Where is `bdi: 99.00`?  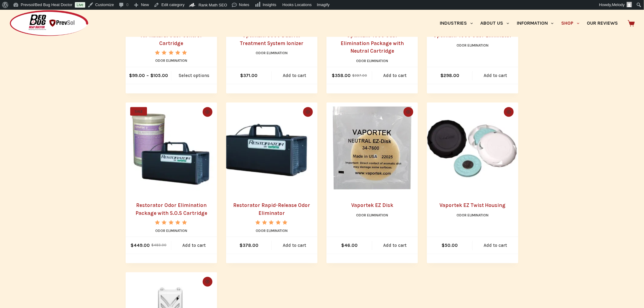 bdi: 99.00 is located at coordinates (137, 76).